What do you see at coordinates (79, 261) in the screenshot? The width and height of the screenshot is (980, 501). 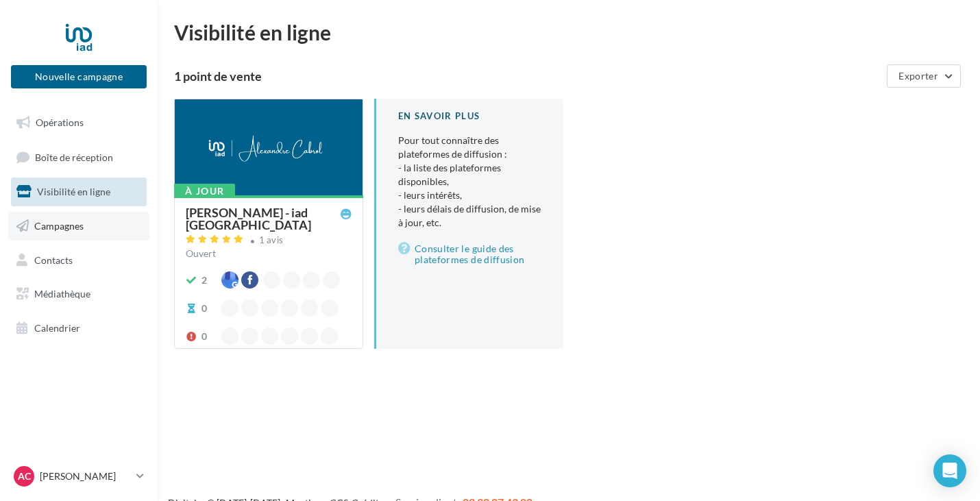 I see `a: Contacts` at bounding box center [79, 261].